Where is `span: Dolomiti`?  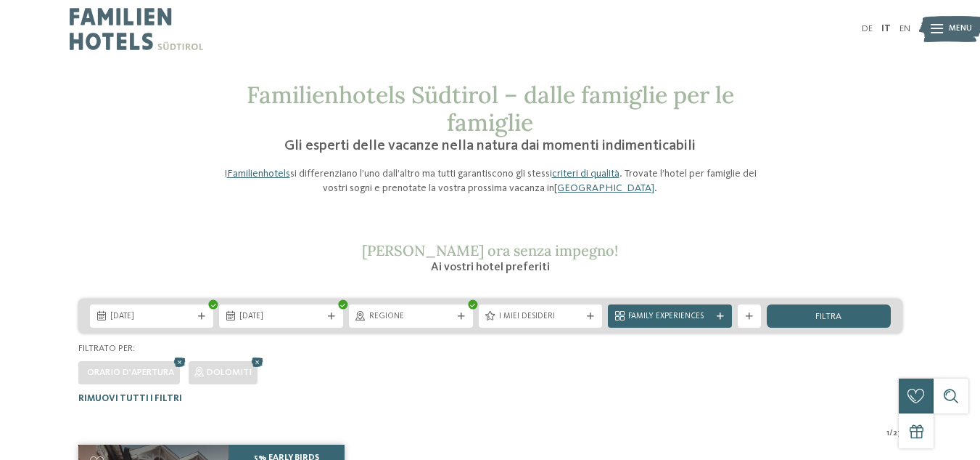
span: Dolomiti is located at coordinates (229, 372).